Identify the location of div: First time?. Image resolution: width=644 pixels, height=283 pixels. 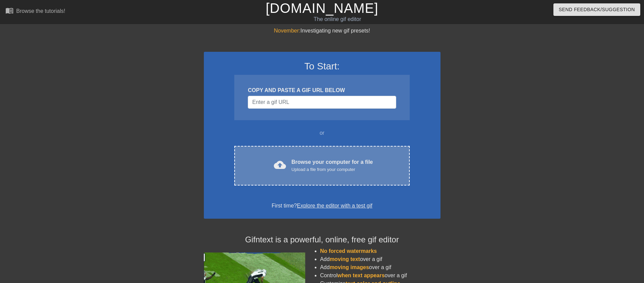
(322, 206).